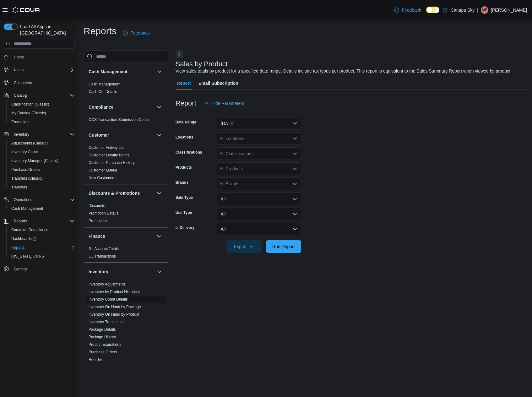  What do you see at coordinates (43, 70) in the screenshot?
I see `span: Users` at bounding box center [43, 70].